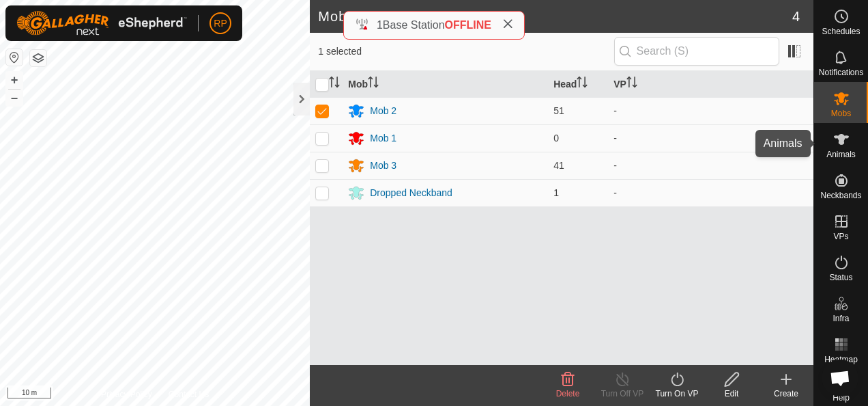 This screenshot has width=868, height=406. What do you see at coordinates (557, 138) in the screenshot?
I see `span: 0` at bounding box center [557, 138].